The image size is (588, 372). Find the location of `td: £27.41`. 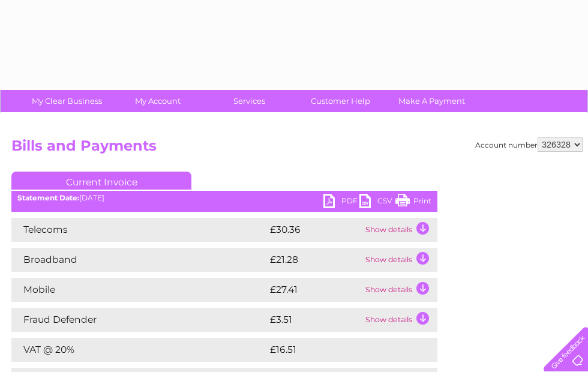

td: £27.41 is located at coordinates (314, 289).